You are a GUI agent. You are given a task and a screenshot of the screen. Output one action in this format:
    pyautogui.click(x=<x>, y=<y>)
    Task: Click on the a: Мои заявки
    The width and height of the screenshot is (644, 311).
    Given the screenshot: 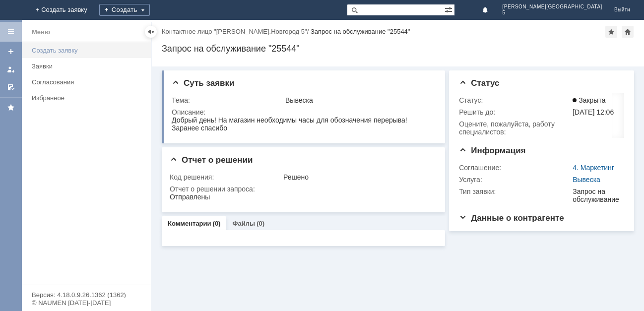 What is the action you would take?
    pyautogui.click(x=11, y=69)
    